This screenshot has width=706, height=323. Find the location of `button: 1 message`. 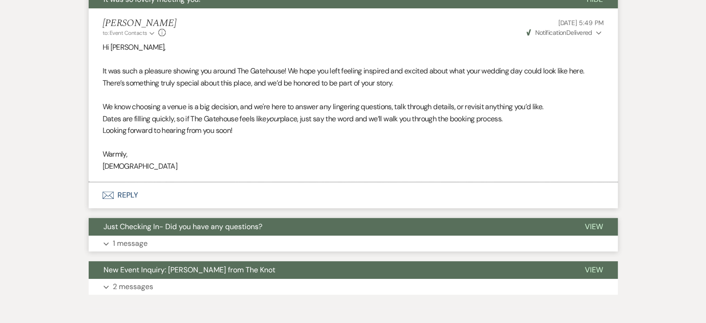

button: 1 message is located at coordinates (353, 243).